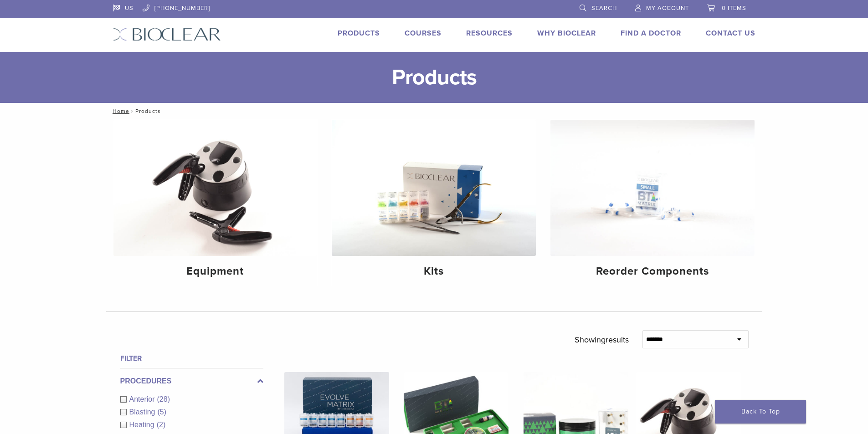  I want to click on span: Search, so click(604, 8).